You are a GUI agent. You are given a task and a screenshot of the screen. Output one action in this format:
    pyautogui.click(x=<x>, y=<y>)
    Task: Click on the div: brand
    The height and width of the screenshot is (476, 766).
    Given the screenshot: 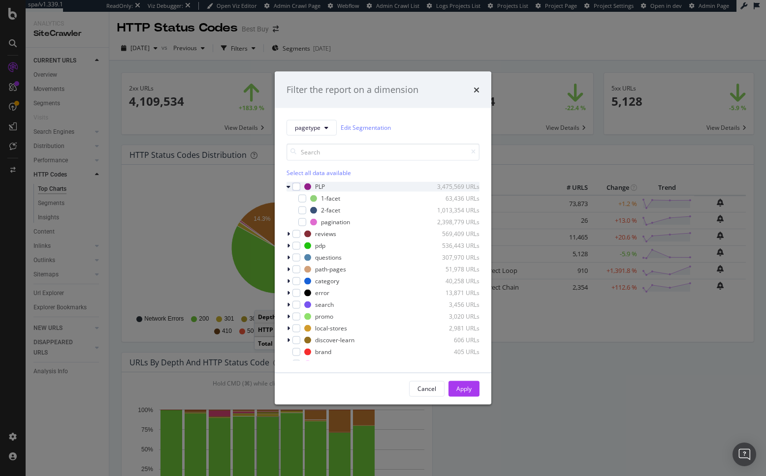 What is the action you would take?
    pyautogui.click(x=323, y=352)
    